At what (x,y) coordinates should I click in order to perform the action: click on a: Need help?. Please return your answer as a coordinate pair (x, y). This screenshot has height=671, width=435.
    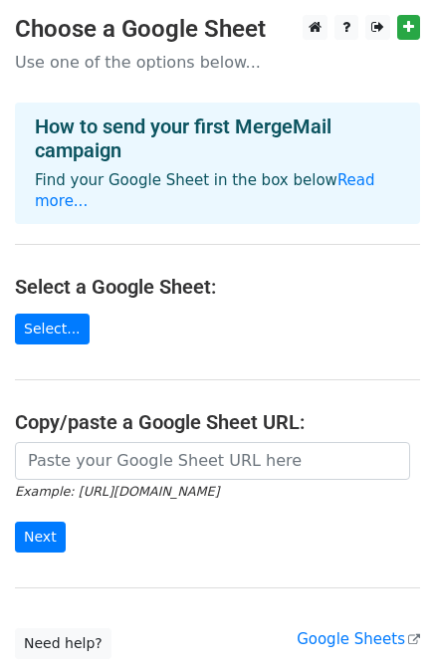
    Looking at the image, I should click on (63, 643).